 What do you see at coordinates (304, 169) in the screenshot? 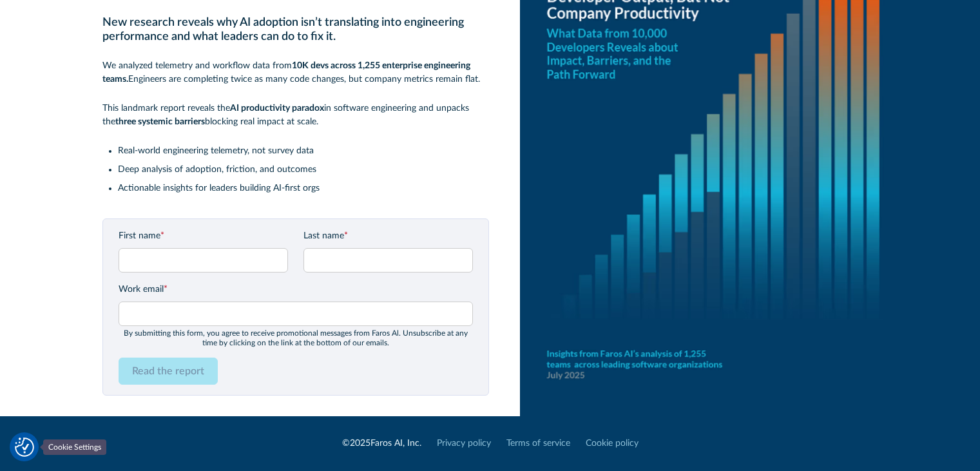
I see `li: Deep analysis of adoption, friction, and outcomes` at bounding box center [304, 169].